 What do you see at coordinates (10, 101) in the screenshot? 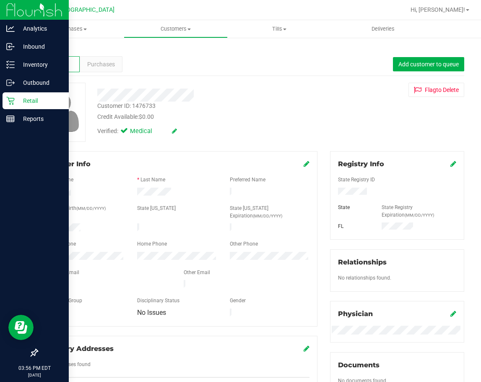
I see `inline-svg: Retail` at bounding box center [10, 101].